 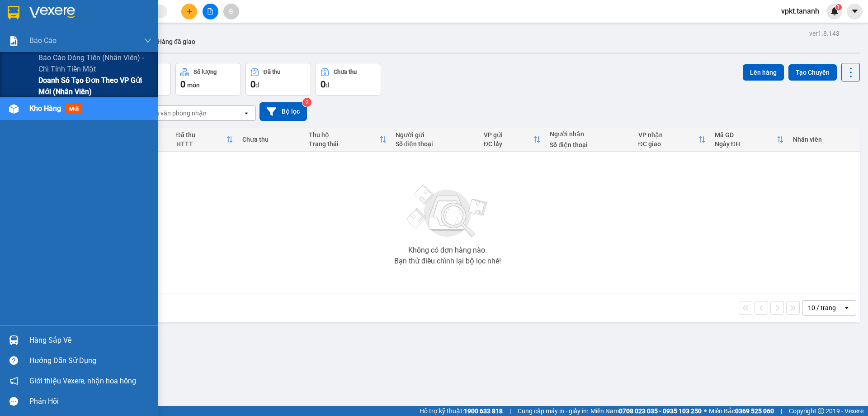 I want to click on span: món, so click(x=194, y=85).